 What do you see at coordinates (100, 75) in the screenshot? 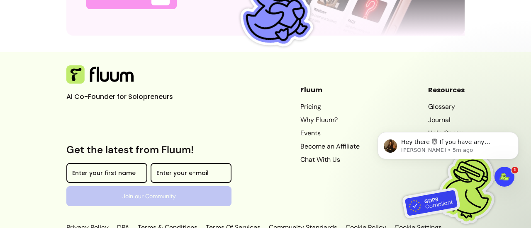
I see `img: Fluum Logo` at bounding box center [100, 75].